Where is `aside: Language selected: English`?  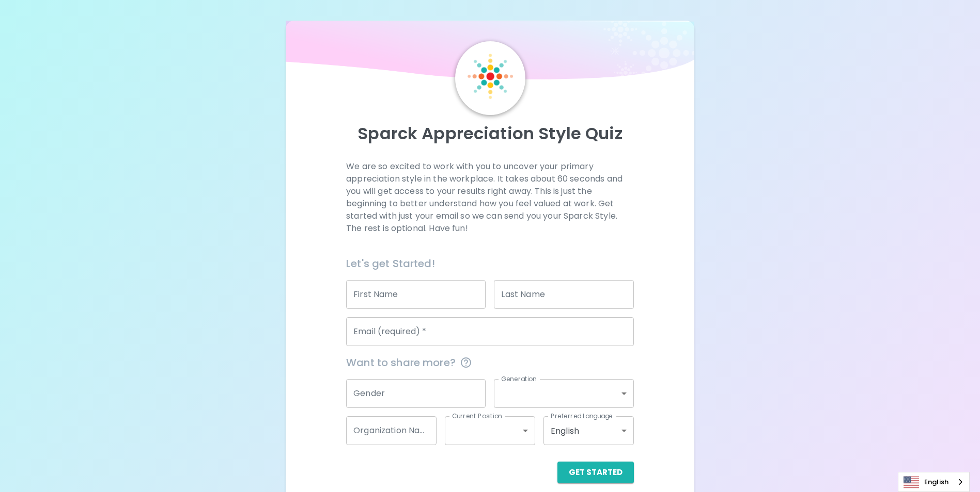
aside: Language selected: English is located at coordinates (933, 482).